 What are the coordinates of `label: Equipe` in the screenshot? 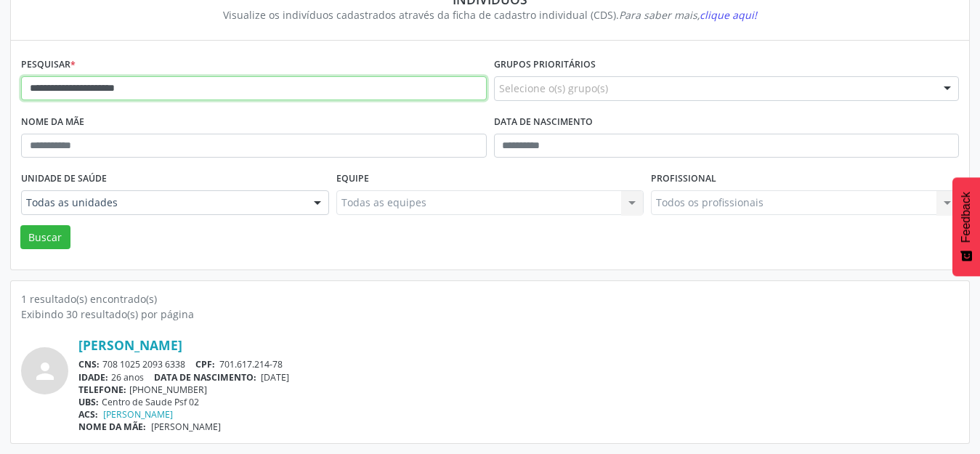 It's located at (352, 178).